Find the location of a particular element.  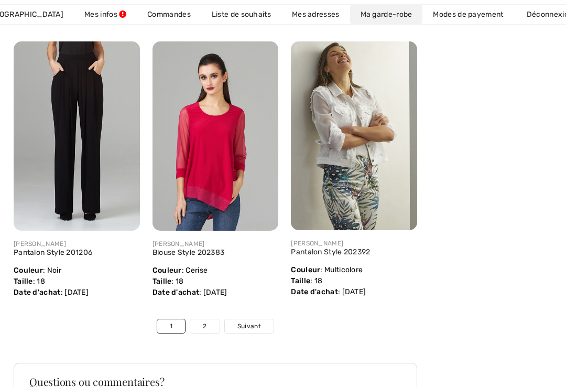

img: joseph-ribkoff-pants-white-multi_202392_1_44fc_search.jpg is located at coordinates (354, 136).